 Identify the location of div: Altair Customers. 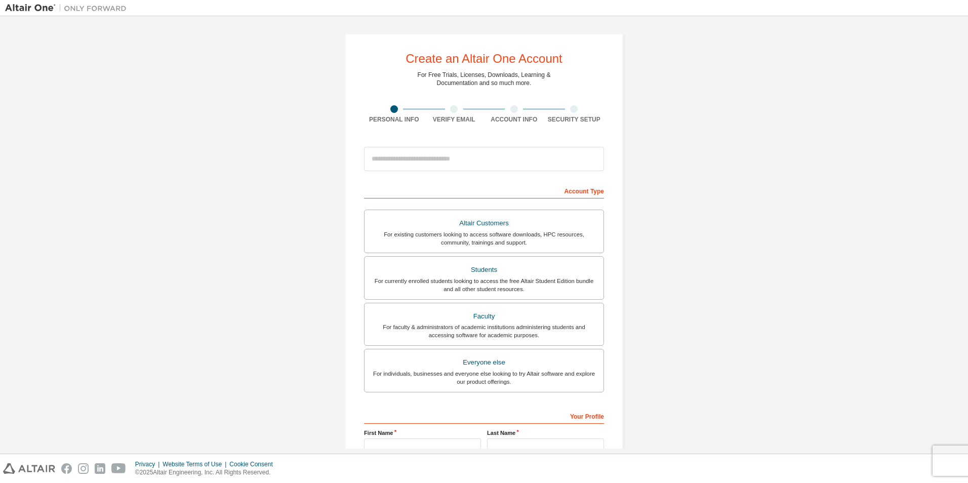
(484, 223).